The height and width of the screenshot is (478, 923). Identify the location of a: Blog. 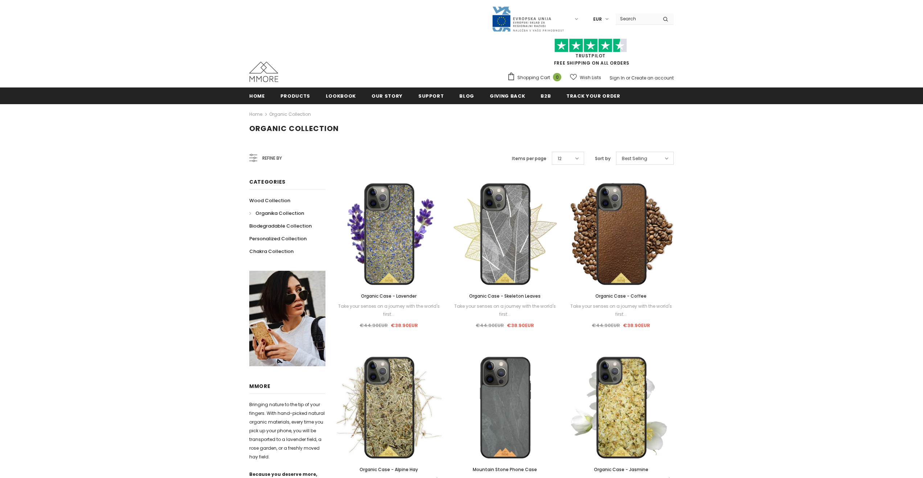
(467, 95).